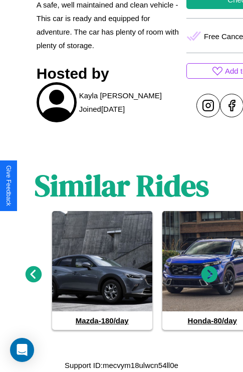 The width and height of the screenshot is (243, 372). Describe the element at coordinates (9, 185) in the screenshot. I see `div: Give Feedback` at that location.